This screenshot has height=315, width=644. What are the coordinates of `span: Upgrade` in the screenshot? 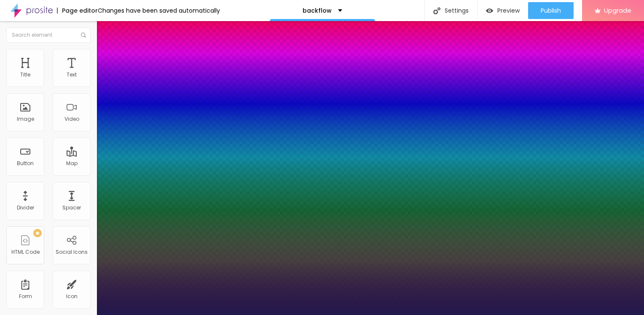 It's located at (617, 10).